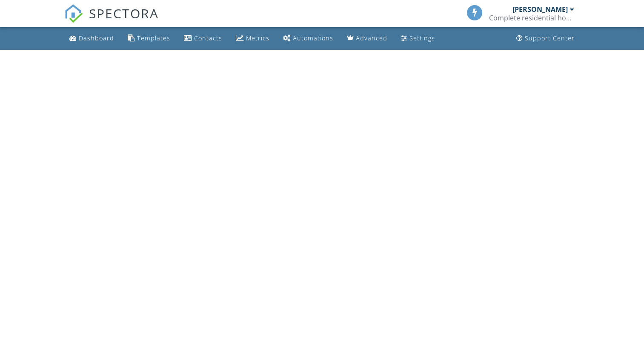  Describe the element at coordinates (154, 38) in the screenshot. I see `div: Templates` at that location.